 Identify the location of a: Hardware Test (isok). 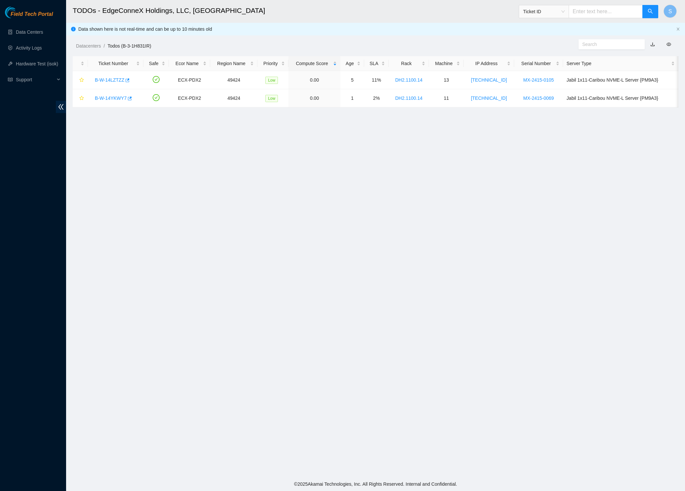
(37, 64).